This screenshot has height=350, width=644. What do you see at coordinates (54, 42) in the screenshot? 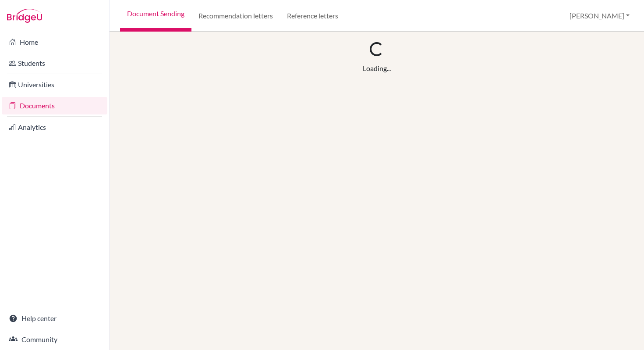
I see `a: Home` at bounding box center [54, 42].